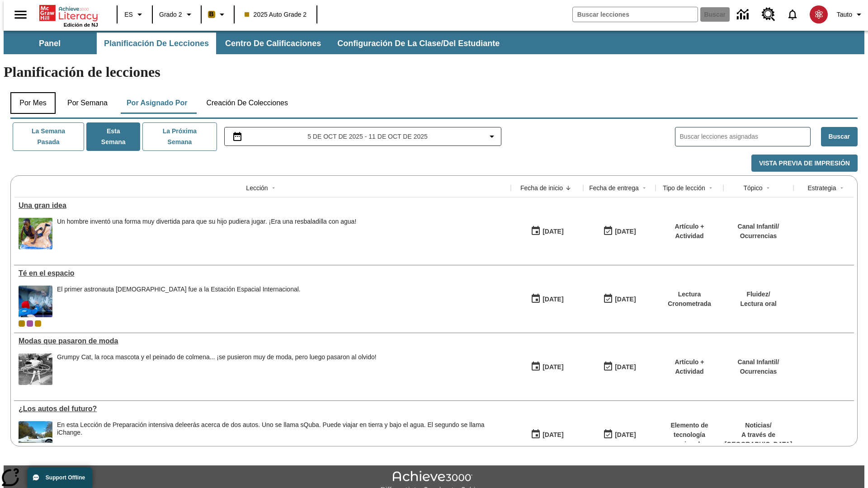  Describe the element at coordinates (819, 15) in the screenshot. I see `button: Escoja un nuevo avatar` at that location.